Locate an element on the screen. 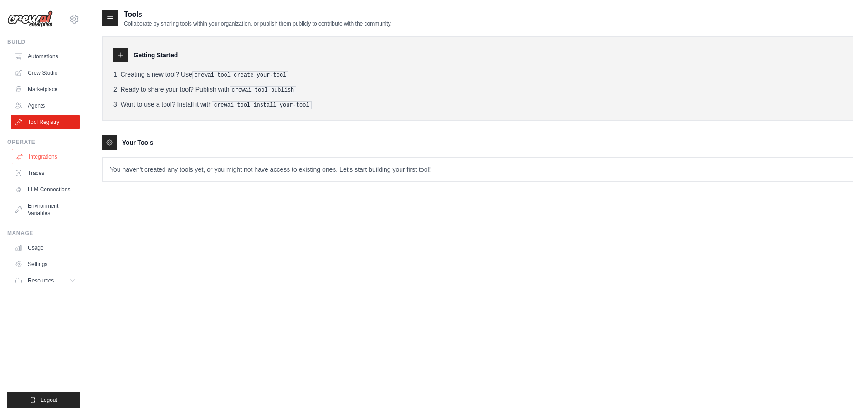 Image resolution: width=868 pixels, height=415 pixels. span: Resources is located at coordinates (40, 281).